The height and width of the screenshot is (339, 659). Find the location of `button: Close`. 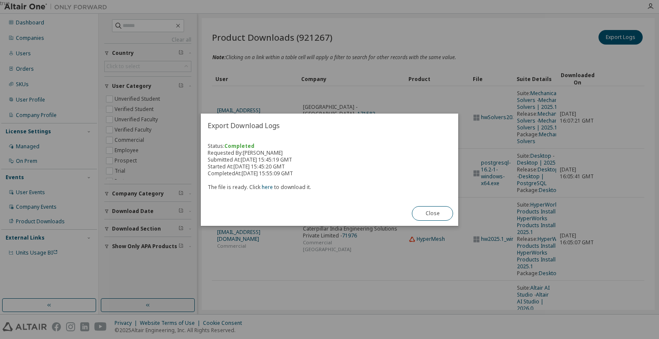

button: Close is located at coordinates (432, 214).